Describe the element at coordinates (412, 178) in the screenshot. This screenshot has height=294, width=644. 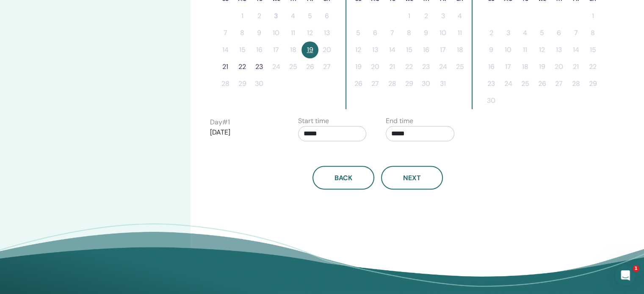
I see `span: Next` at that location.